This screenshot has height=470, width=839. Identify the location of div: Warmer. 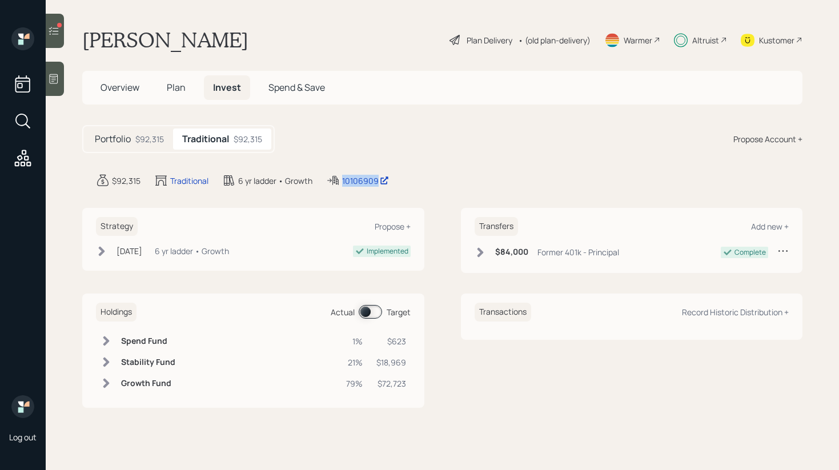
(638, 40).